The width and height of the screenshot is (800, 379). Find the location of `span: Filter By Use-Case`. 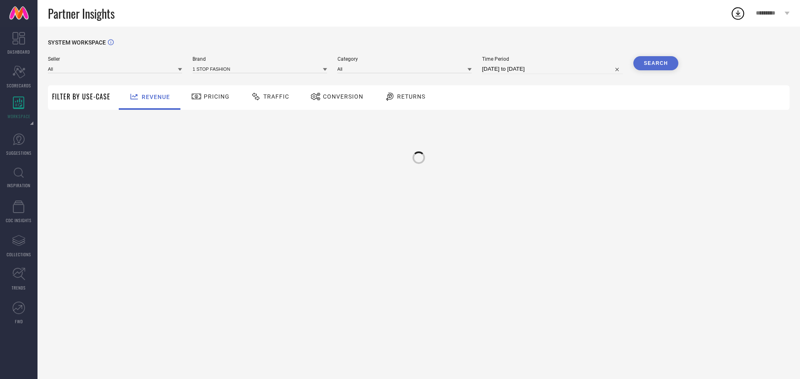

span: Filter By Use-Case is located at coordinates (81, 97).